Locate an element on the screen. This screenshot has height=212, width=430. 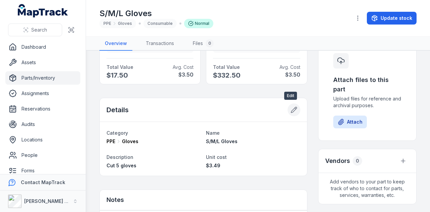
a: People is located at coordinates (43, 155).